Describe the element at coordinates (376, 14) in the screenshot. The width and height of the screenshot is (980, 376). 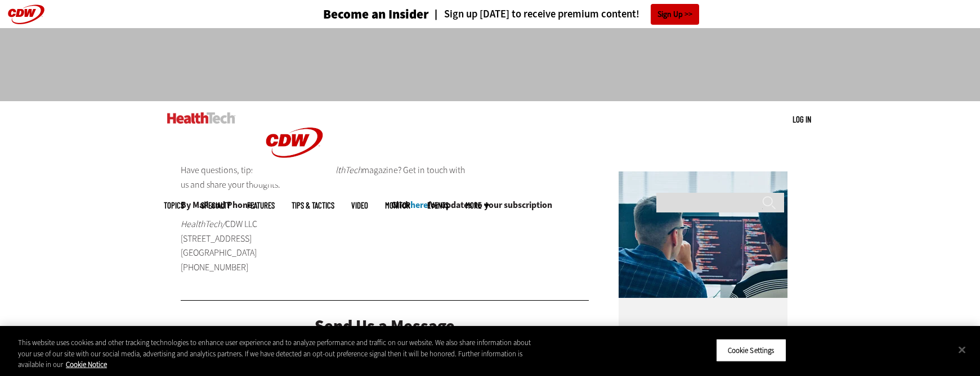
I see `h3: Become an Insider` at that location.